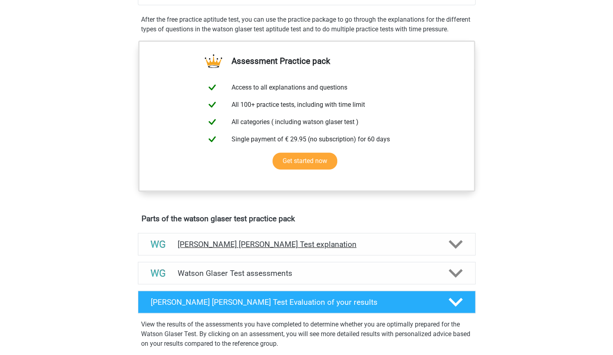 Image resolution: width=613 pixels, height=355 pixels. Describe the element at coordinates (306, 273) in the screenshot. I see `h4: Watson Glaser Test assessments` at that location.